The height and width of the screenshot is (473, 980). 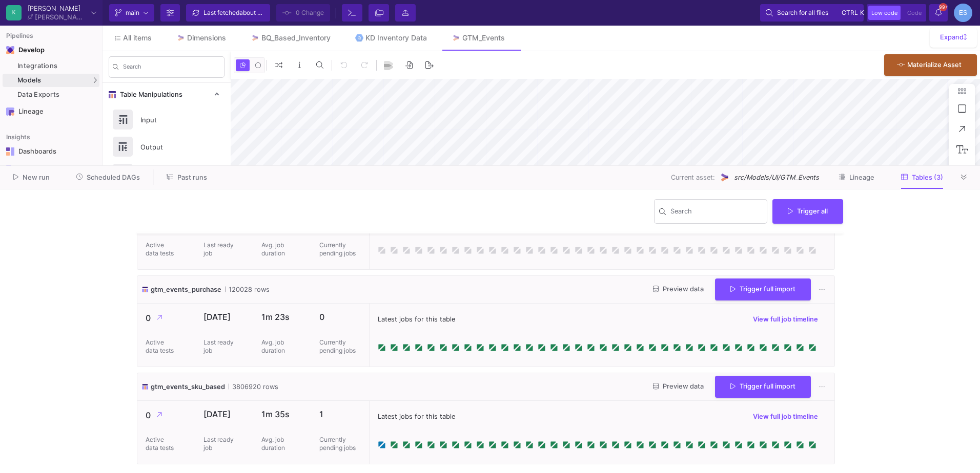 I want to click on div: GTM_Events, so click(x=484, y=38).